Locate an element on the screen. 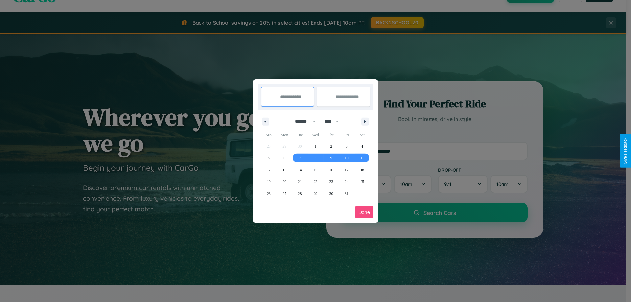 The height and width of the screenshot is (302, 631). span: 8 is located at coordinates (316, 158).